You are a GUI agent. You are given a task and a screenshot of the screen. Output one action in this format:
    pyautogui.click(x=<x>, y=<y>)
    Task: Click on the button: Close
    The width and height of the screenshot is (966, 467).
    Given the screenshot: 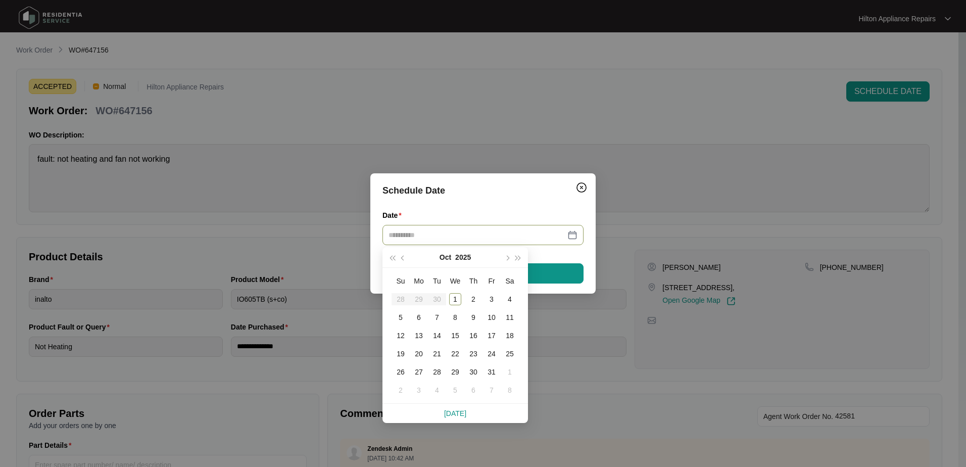 What is the action you would take?
    pyautogui.click(x=582, y=188)
    